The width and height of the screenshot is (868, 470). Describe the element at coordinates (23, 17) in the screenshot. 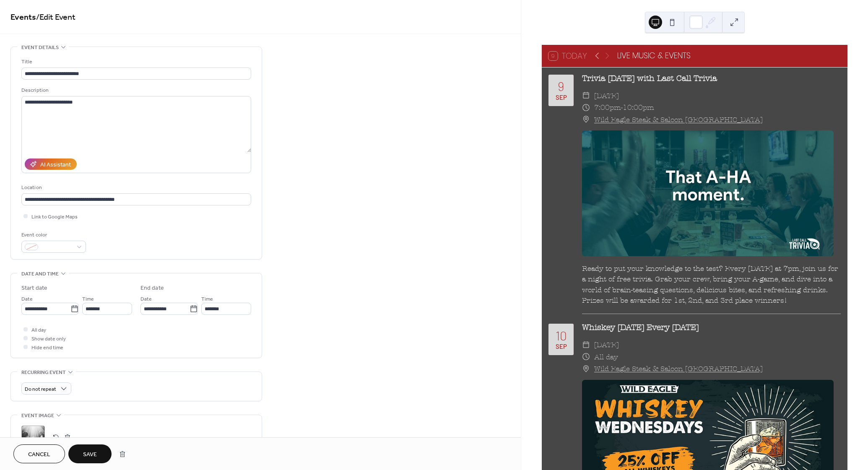

I see `a: Events` at that location.